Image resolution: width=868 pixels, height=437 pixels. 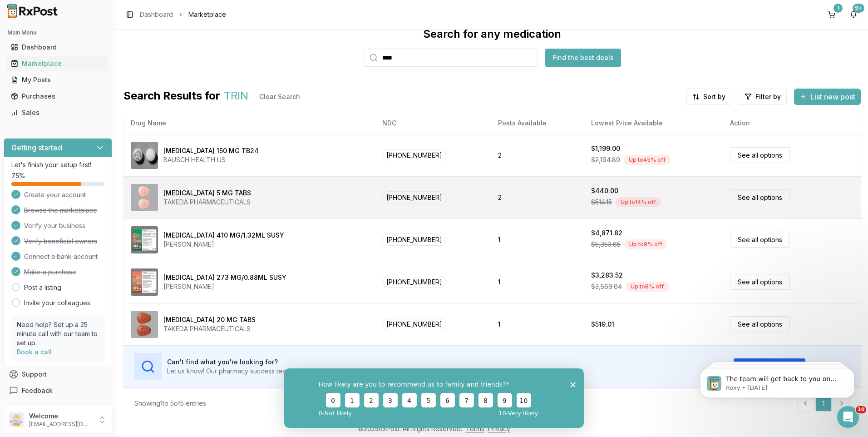 What do you see at coordinates (58, 374) in the screenshot?
I see `button: Support` at bounding box center [58, 374].